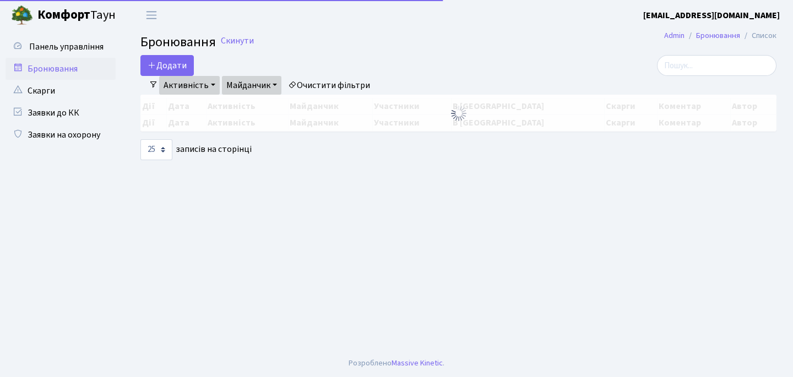 This screenshot has height=377, width=793. I want to click on select: записів на сторінці, so click(156, 150).